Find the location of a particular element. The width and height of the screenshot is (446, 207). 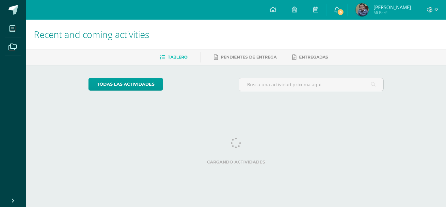

img: 26ce65ad1f410460aa3fa8a3fc3dd774.png is located at coordinates (362, 10).